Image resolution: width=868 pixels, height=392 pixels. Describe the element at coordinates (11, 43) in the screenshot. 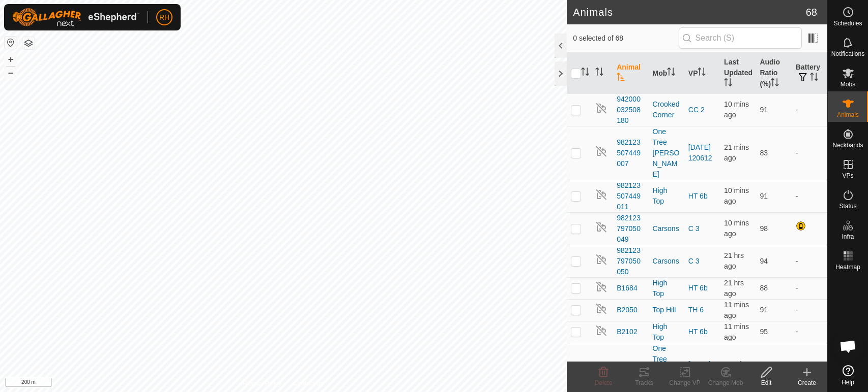

I see `button: Reset Map` at that location.